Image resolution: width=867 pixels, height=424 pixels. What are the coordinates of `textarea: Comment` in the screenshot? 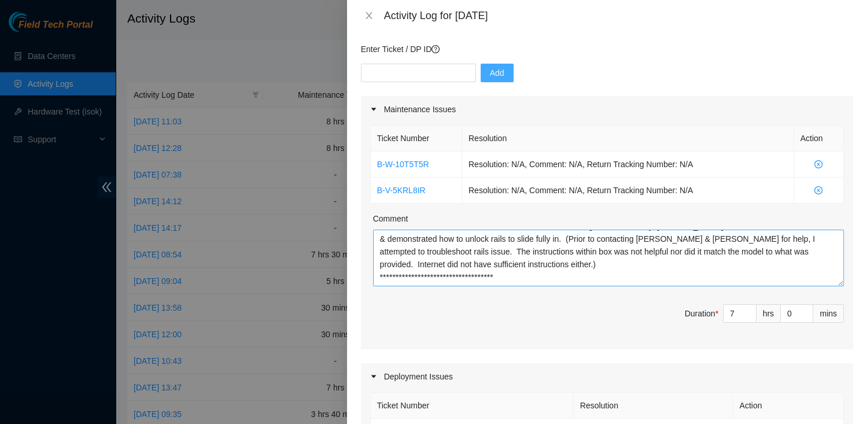 It's located at (609, 258).